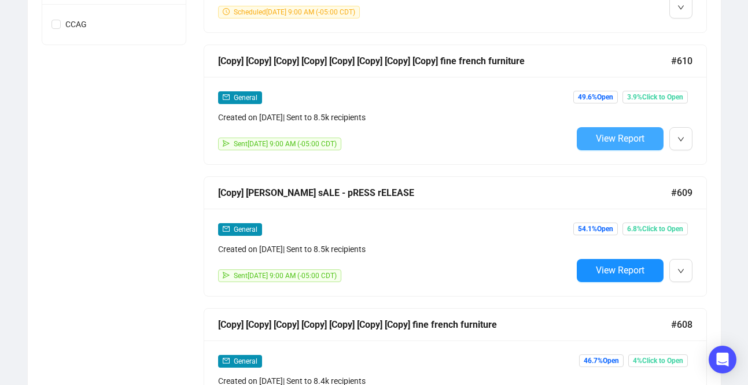 The width and height of the screenshot is (748, 385). What do you see at coordinates (682, 61) in the screenshot?
I see `span: #610` at bounding box center [682, 61].